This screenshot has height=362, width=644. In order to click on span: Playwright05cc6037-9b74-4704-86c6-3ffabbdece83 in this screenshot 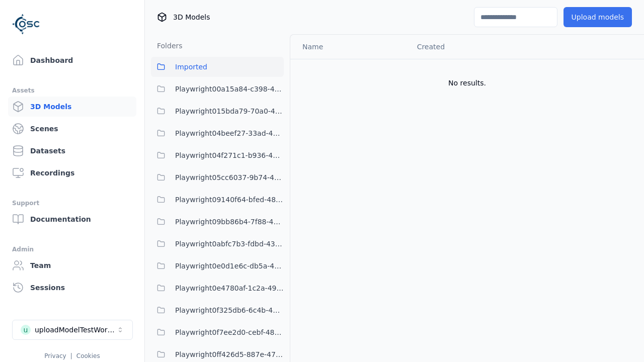, I will do `click(229, 177)`.